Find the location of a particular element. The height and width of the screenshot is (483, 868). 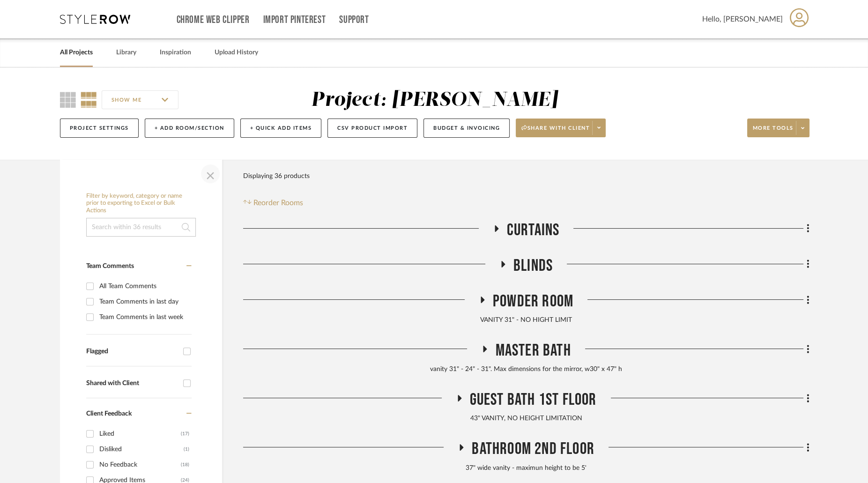

span: Client Feedback is located at coordinates (109, 414).